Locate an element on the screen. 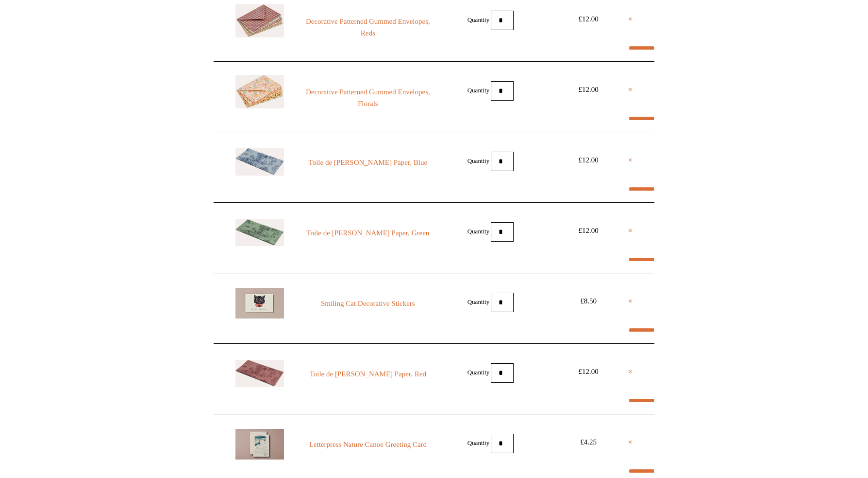 This screenshot has width=868, height=478. img: Decorative Patterned Gummed Envelopes, Florals is located at coordinates (260, 91).